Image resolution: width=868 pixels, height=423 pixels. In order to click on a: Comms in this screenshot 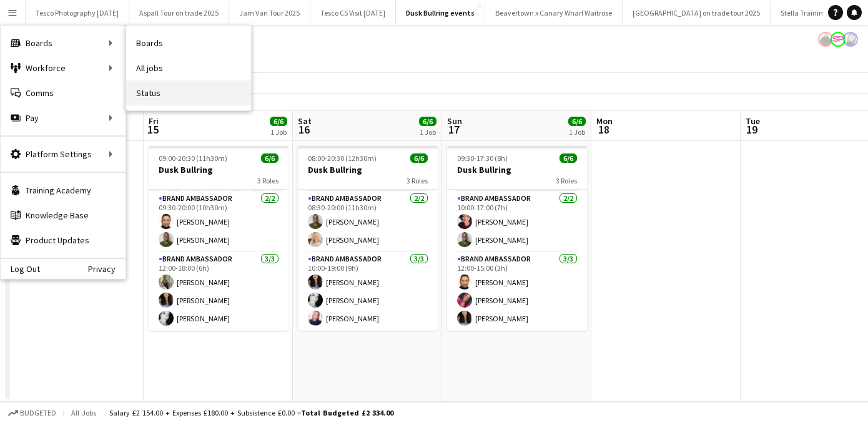, I will do `click(63, 93)`.